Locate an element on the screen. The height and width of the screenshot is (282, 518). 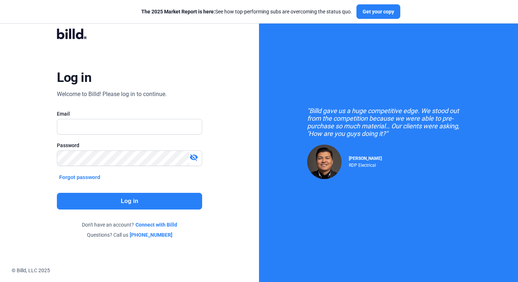
button: Log in is located at coordinates (129, 201).